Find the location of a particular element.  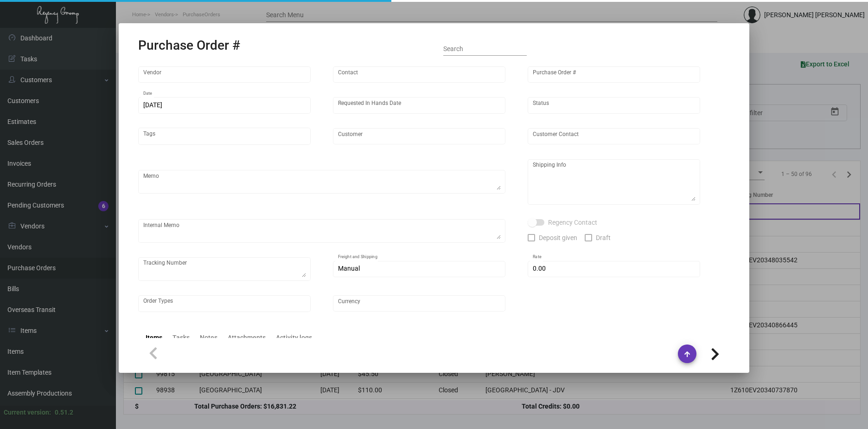

h2: Purchase Order # is located at coordinates (189, 45).